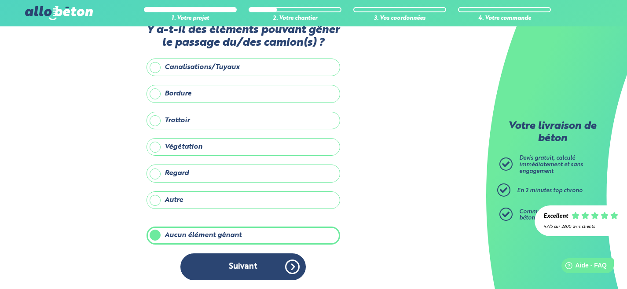  Describe the element at coordinates (243, 200) in the screenshot. I see `label: Autre` at that location.